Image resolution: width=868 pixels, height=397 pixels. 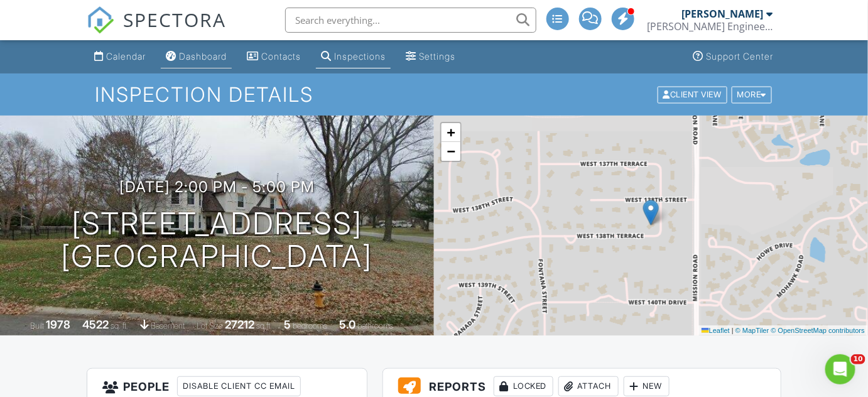 What do you see at coordinates (375, 326) in the screenshot?
I see `span: bathrooms` at bounding box center [375, 326].